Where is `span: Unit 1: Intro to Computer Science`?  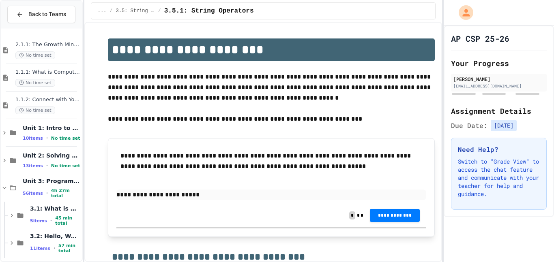 span: Unit 1: Intro to Computer Science is located at coordinates (51, 128).